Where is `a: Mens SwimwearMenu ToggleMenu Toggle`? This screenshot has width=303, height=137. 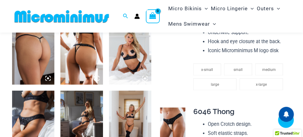
a: Mens SwimwearMenu ToggleMenu Toggle is located at coordinates (192, 24).